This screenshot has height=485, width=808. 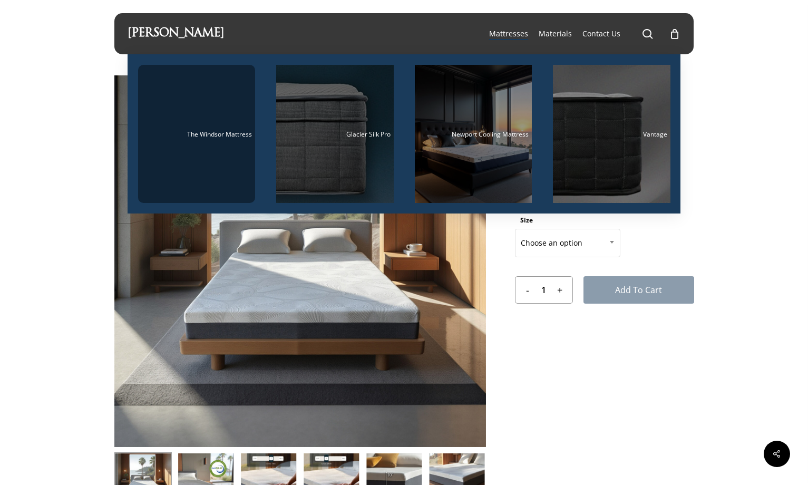 I want to click on a: The Windsor Mattress, so click(x=197, y=134).